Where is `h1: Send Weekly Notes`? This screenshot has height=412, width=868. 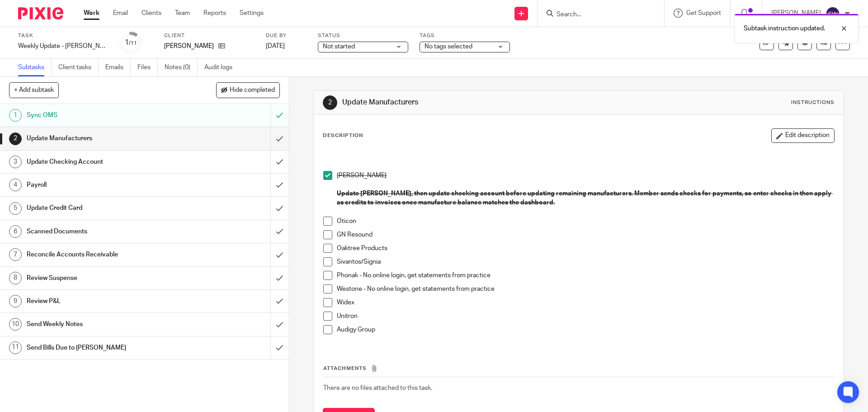 h1: Send Weekly Notes is located at coordinates (105, 324).